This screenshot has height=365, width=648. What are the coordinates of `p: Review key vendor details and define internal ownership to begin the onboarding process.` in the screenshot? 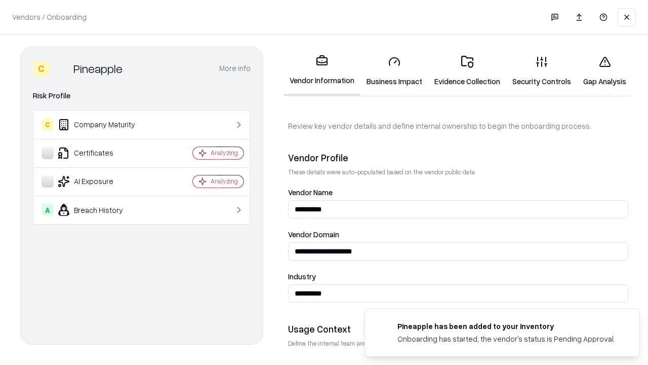 It's located at (458, 126).